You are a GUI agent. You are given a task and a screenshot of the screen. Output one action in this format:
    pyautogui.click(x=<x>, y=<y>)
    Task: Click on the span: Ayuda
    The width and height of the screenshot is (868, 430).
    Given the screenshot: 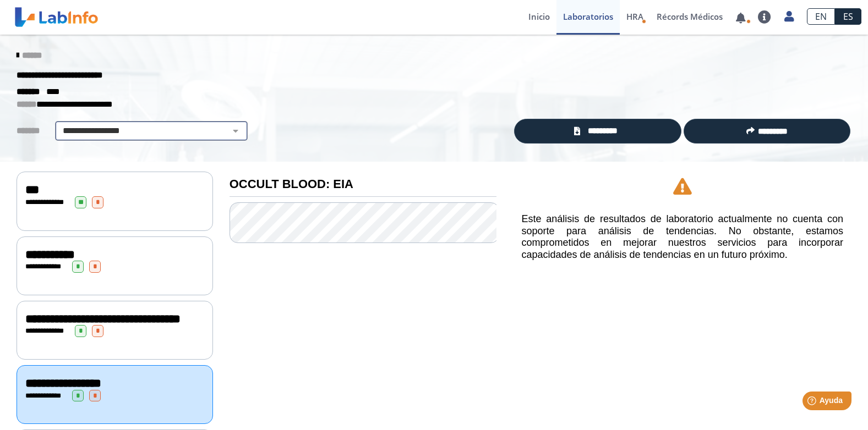 What is the action you would take?
    pyautogui.click(x=61, y=13)
    